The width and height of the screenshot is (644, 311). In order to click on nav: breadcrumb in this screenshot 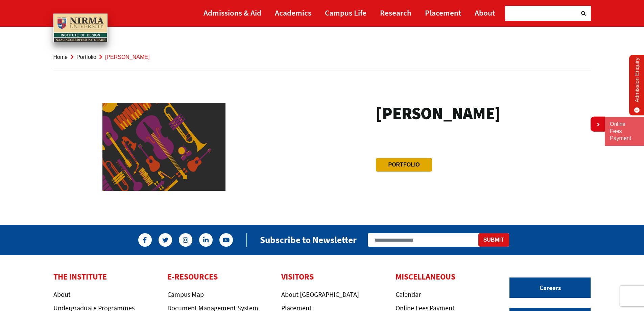, I will do `click(322, 57)`.